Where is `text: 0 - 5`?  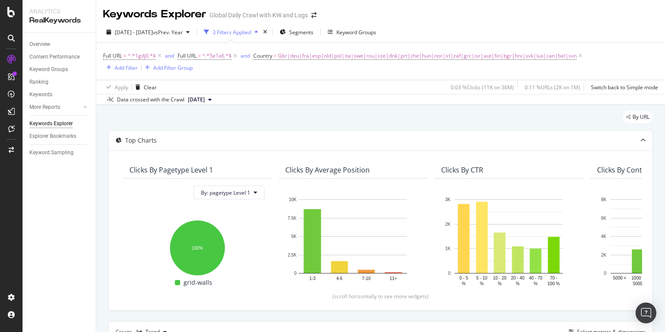
text: 0 - 5 is located at coordinates (464, 277).